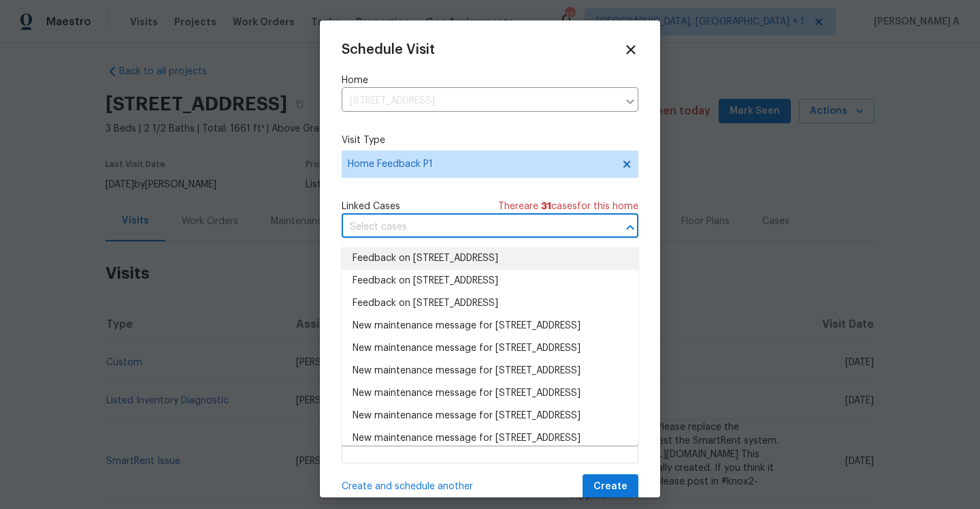 Image resolution: width=980 pixels, height=509 pixels. What do you see at coordinates (568, 206) in the screenshot?
I see `span: There are case s for this home` at bounding box center [568, 206].